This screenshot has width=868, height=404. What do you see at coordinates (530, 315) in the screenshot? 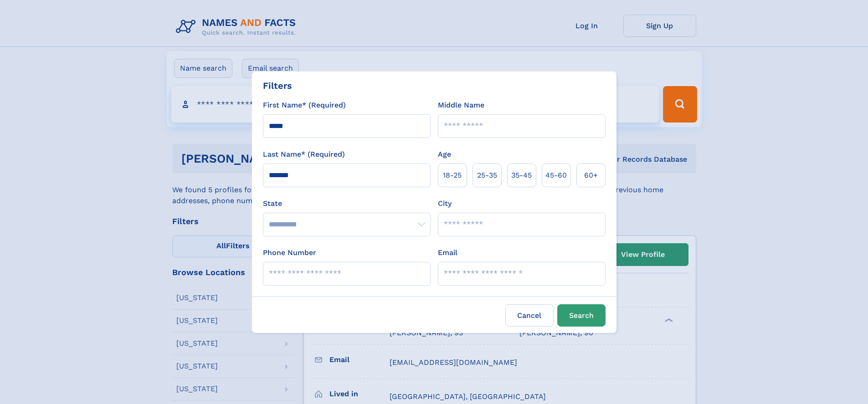
I see `label: Cancel` at bounding box center [530, 315].